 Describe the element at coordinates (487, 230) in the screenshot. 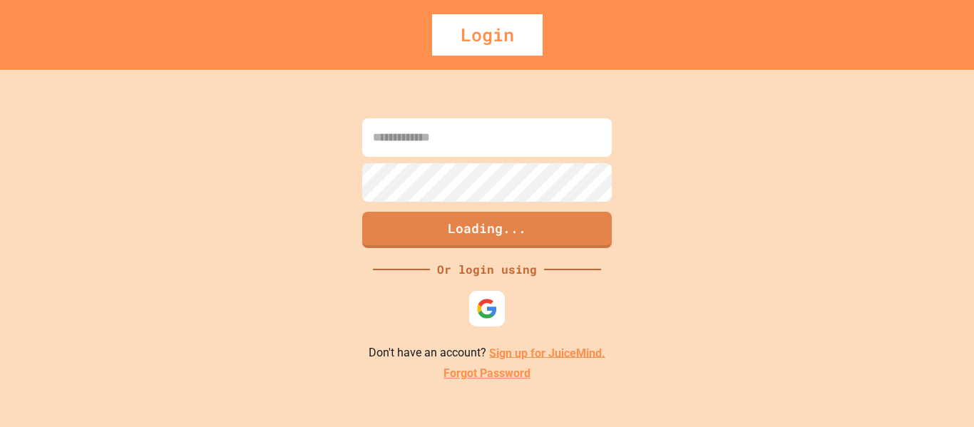

I see `button: Loading...` at that location.